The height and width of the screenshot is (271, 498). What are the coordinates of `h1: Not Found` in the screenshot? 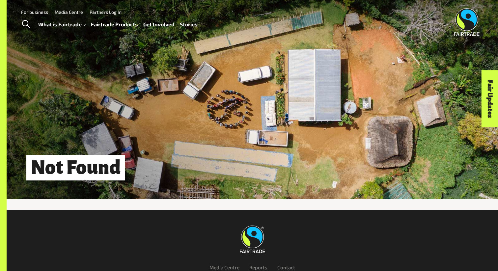 It's located at (75, 168).